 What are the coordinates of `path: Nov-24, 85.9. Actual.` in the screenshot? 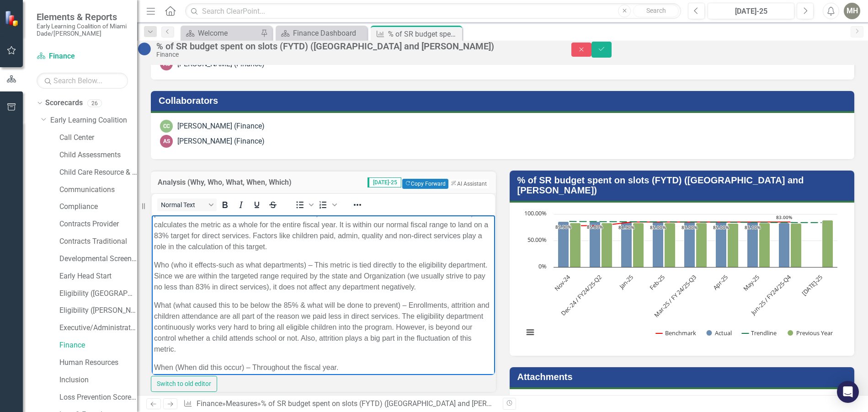 It's located at (563, 245).